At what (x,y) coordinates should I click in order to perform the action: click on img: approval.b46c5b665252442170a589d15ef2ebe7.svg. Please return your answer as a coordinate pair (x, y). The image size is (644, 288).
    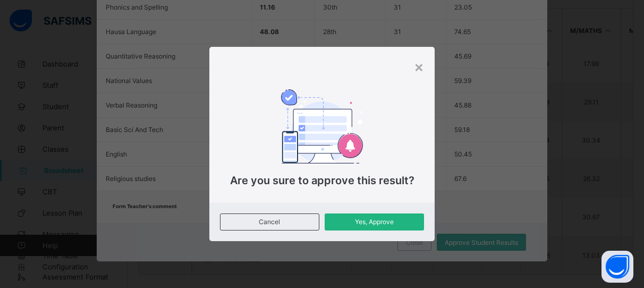
    Looking at the image, I should click on (322, 126).